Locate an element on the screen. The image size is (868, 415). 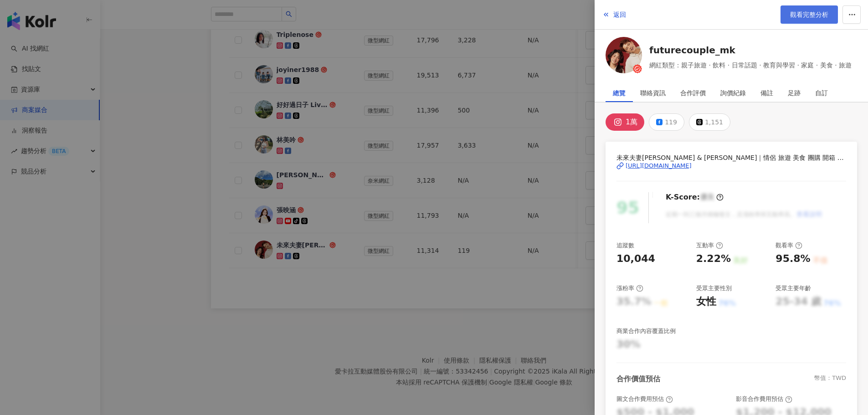
div: 備註 is located at coordinates (767, 93).